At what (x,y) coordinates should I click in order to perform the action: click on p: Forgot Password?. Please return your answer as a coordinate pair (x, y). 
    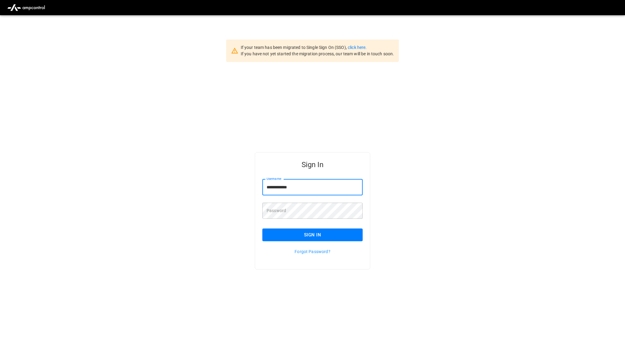
    Looking at the image, I should click on (313, 251).